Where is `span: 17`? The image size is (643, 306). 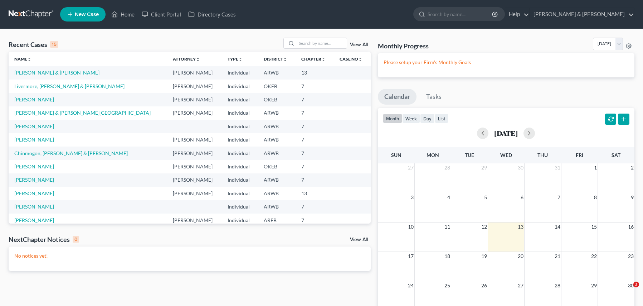
span: 17 is located at coordinates (411, 256).